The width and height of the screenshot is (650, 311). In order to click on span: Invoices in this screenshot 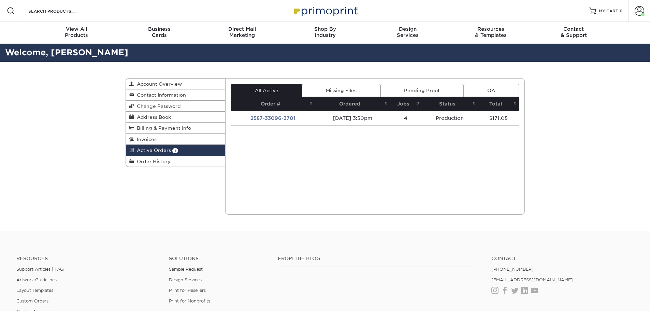, I will do `click(145, 139)`.